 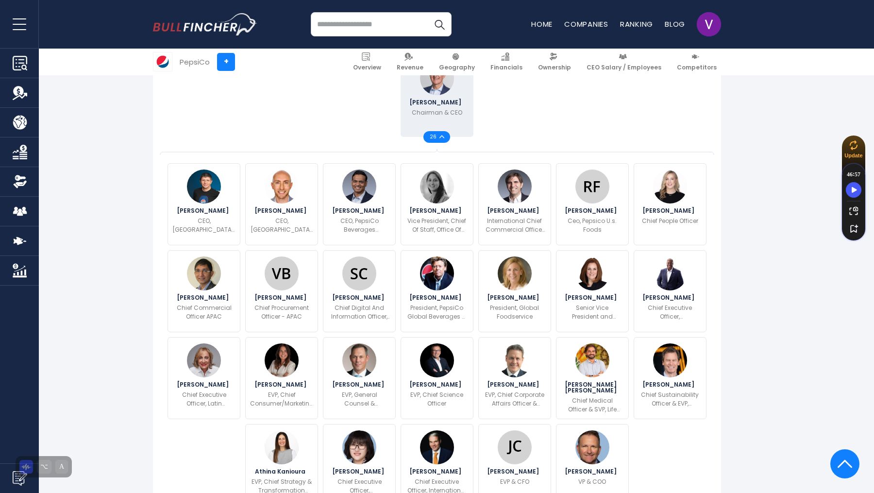 I want to click on img: bullfincher logo, so click(x=205, y=24).